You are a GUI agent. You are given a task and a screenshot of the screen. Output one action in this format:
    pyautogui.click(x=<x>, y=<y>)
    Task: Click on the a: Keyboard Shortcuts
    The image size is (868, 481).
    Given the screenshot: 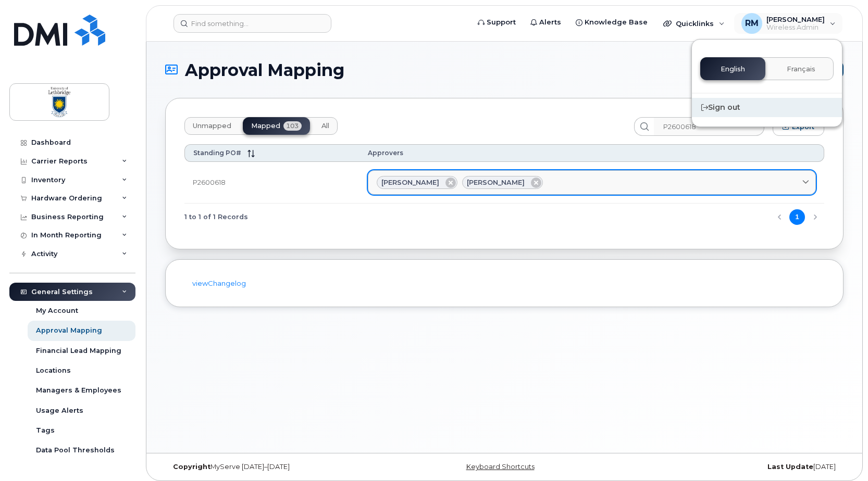 What is the action you would take?
    pyautogui.click(x=500, y=467)
    